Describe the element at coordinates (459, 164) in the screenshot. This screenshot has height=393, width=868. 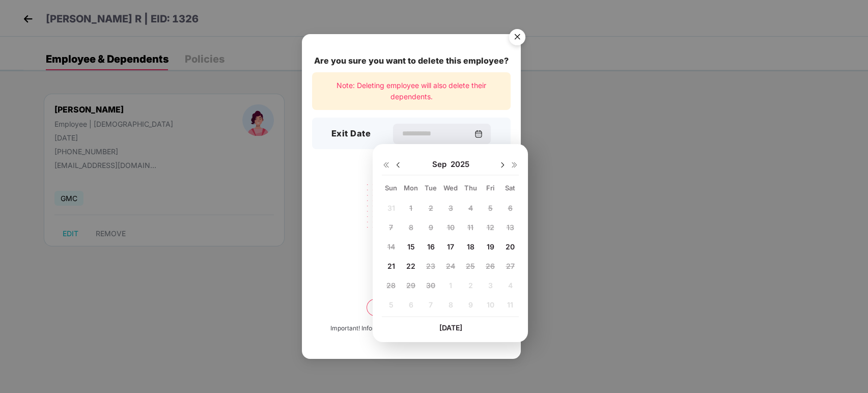
I see `span: 2025` at that location.